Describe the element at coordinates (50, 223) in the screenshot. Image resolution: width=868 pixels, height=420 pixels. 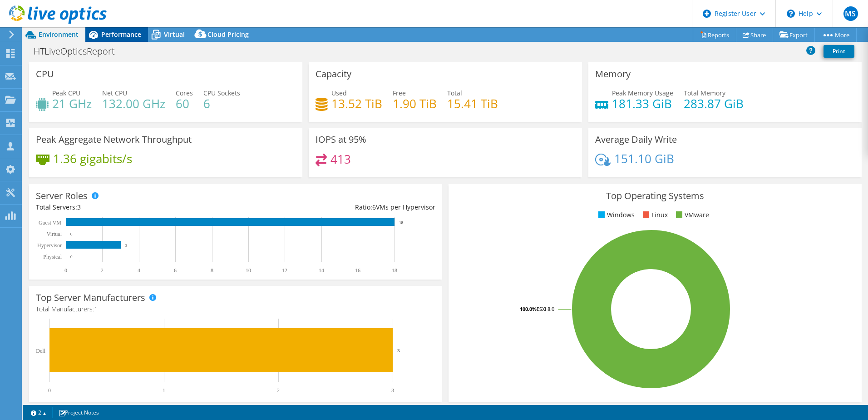
I see `text: Guest VM` at that location.